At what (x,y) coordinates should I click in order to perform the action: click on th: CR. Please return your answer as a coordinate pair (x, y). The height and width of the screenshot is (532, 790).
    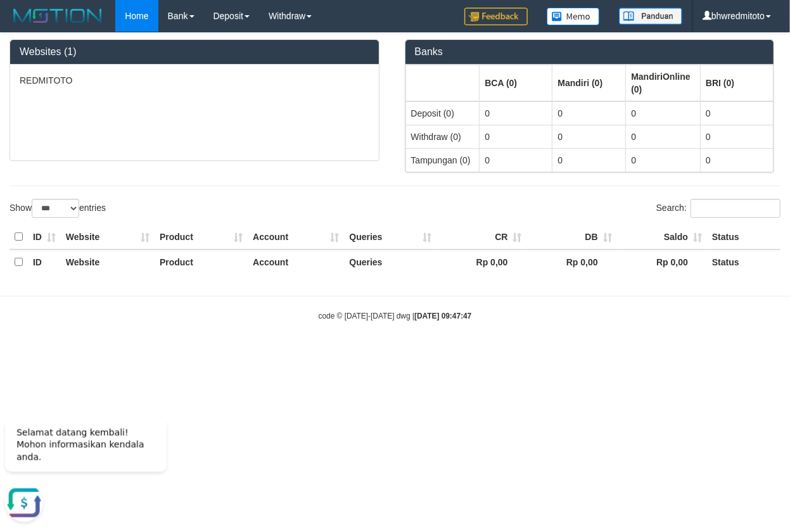
    Looking at the image, I should click on (481, 237).